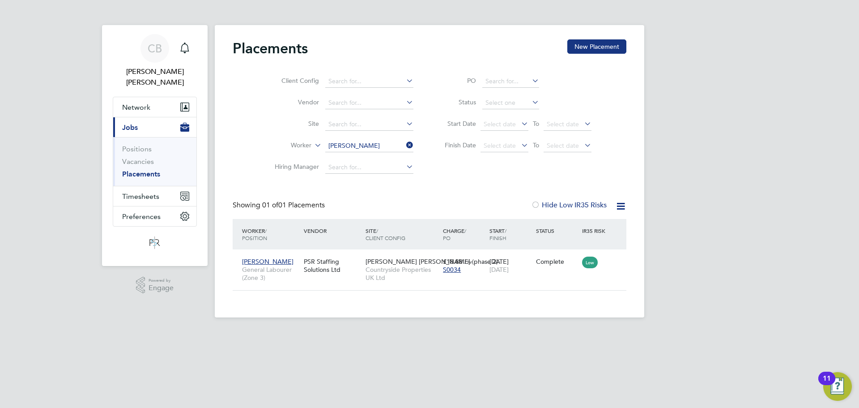  I want to click on label: Worker, so click(286, 145).